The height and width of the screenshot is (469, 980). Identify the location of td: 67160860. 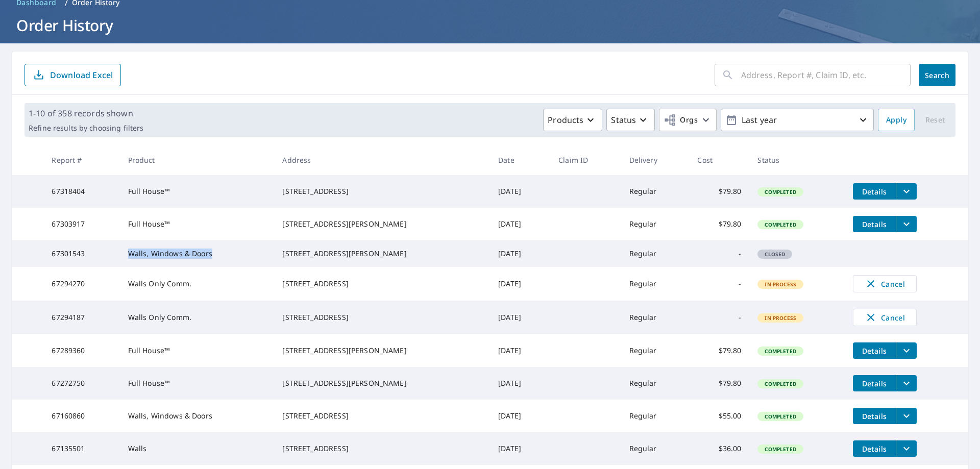
(81, 416).